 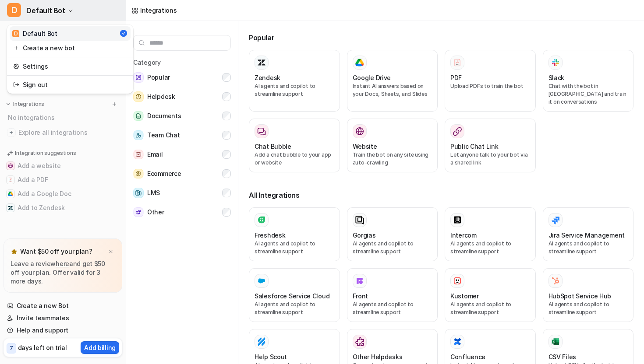 I want to click on div: DDefault Bot, so click(x=70, y=59).